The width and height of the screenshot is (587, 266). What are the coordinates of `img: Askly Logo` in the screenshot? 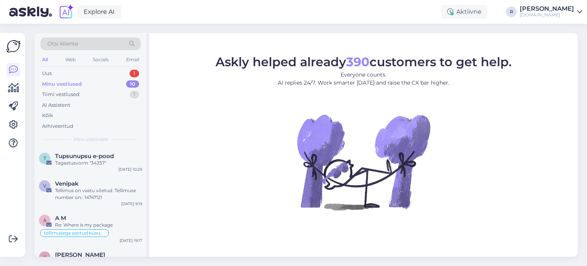 It's located at (13, 46).